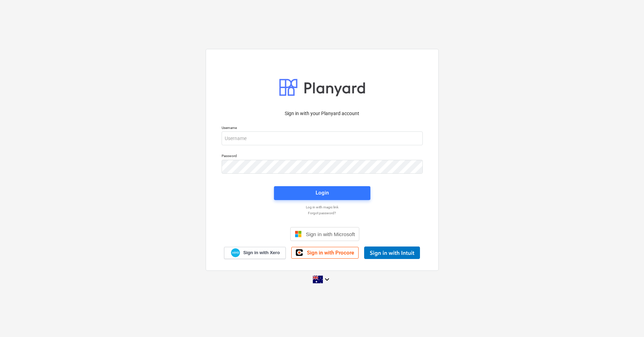 This screenshot has height=337, width=644. What do you see at coordinates (322, 207) in the screenshot?
I see `a: Log in with magic link` at bounding box center [322, 207].